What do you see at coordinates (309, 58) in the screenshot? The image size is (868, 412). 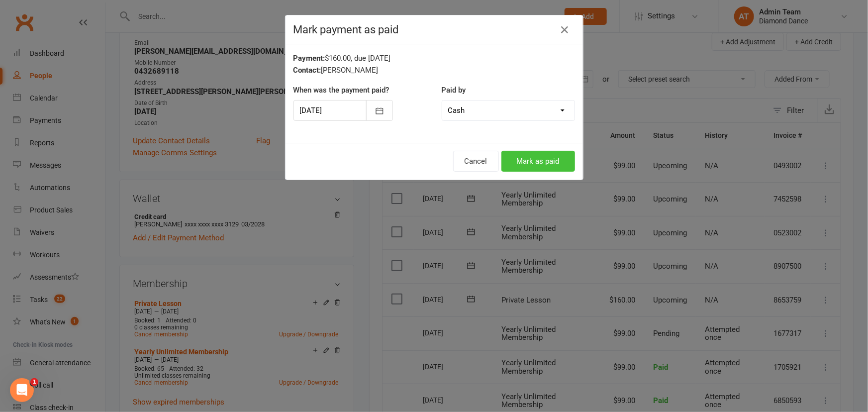 I see `strong: Payment:` at bounding box center [309, 58].